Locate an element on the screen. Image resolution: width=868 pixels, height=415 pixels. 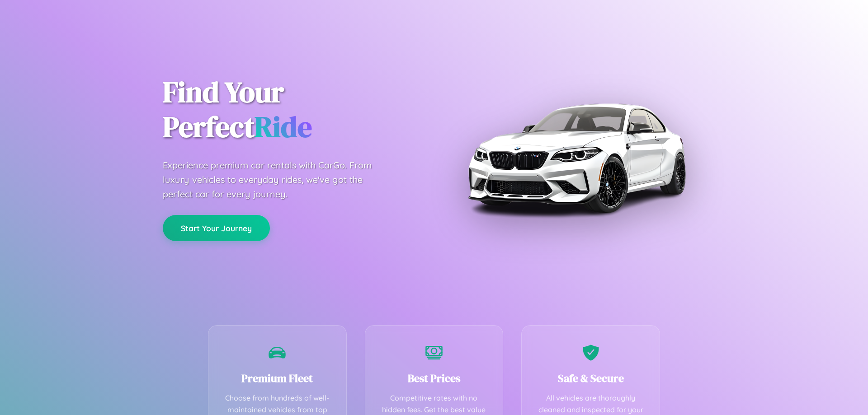
h1: Find Your Perfect is located at coordinates (292, 110).